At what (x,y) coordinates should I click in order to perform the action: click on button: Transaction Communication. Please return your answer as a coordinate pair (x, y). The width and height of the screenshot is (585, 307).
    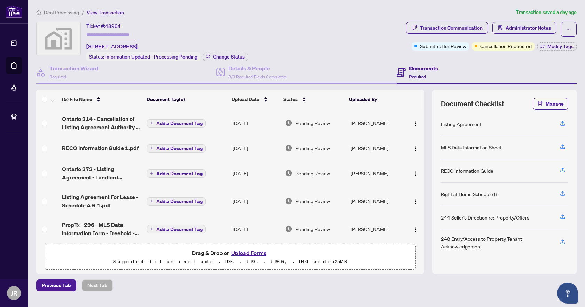
    Looking at the image, I should click on (447, 28).